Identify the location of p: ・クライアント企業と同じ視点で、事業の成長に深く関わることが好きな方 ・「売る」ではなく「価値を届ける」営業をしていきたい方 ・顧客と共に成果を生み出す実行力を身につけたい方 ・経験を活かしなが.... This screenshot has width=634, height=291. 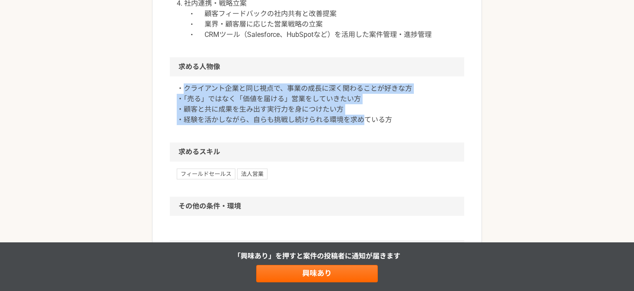
(317, 104).